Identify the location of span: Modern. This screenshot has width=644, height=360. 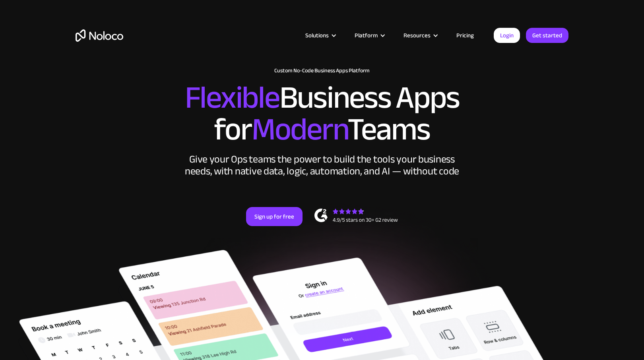
(299, 129).